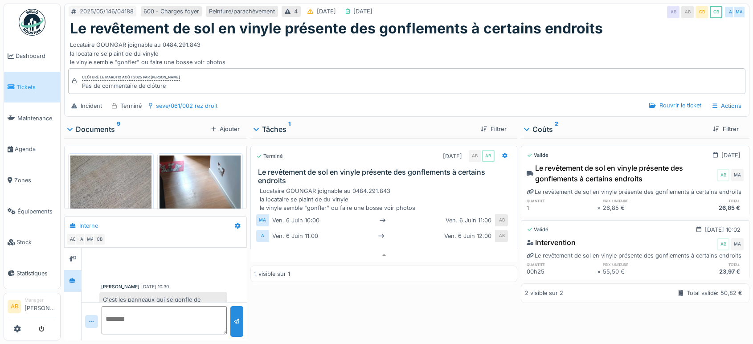  Describe the element at coordinates (37, 242) in the screenshot. I see `span: Stock` at that location.